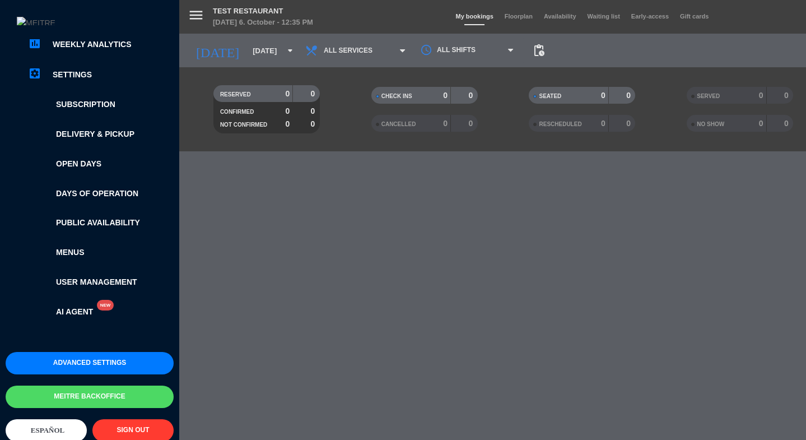 This screenshot has width=806, height=440. Describe the element at coordinates (35, 43) in the screenshot. I see `i: assessment` at that location.